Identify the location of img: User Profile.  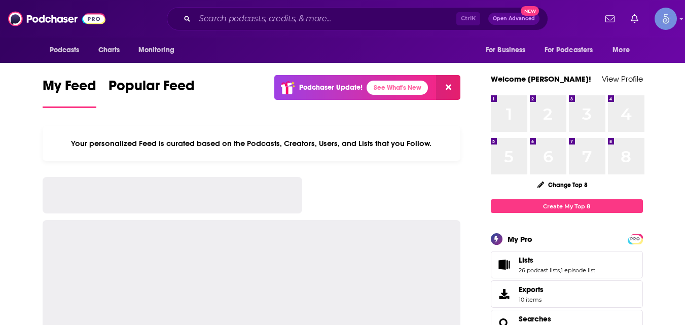
(666, 19).